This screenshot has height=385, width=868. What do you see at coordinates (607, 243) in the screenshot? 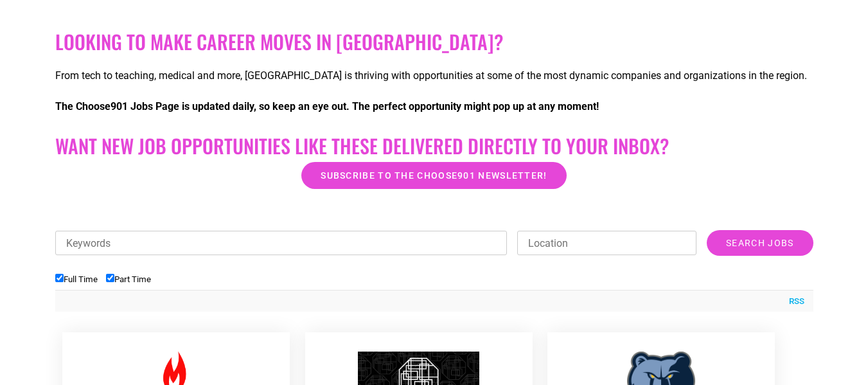
I see `input: Location` at bounding box center [607, 243].